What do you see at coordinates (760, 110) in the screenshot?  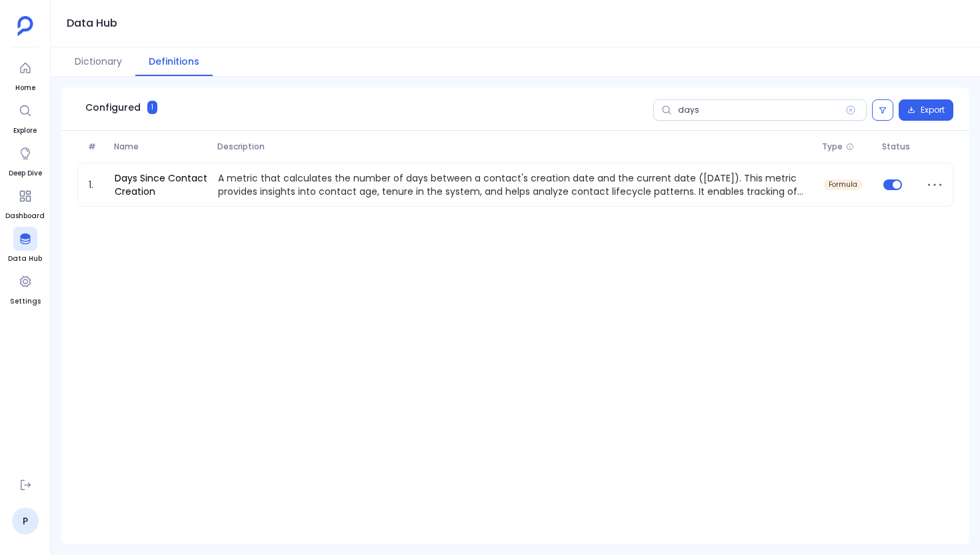 I see `input: Search definitions` at bounding box center [760, 110].